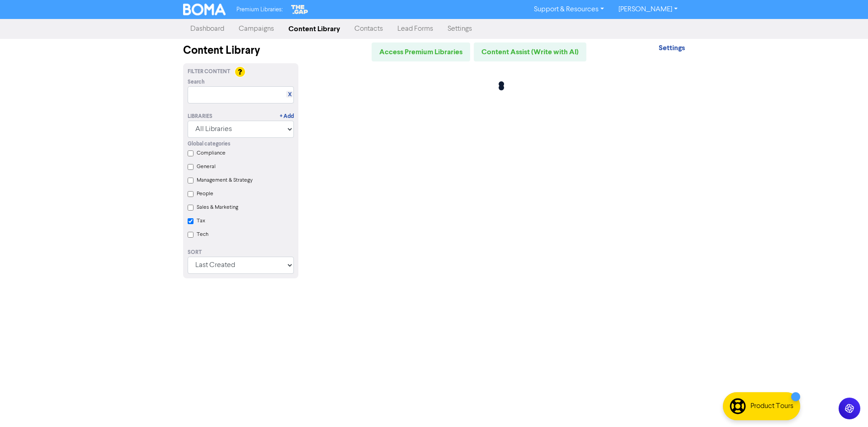 The image size is (868, 427). What do you see at coordinates (569, 9) in the screenshot?
I see `a: Support & Resources` at bounding box center [569, 9].